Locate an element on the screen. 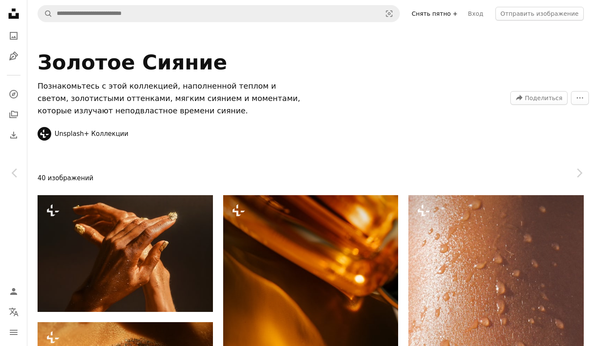 The height and width of the screenshot is (346, 594). img: Сложенные вместе руки крупным планом is located at coordinates (125, 254).